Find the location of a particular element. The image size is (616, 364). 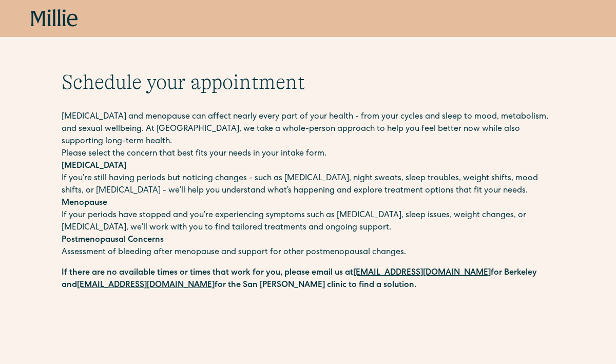

h1: Schedule your appointment is located at coordinates (308, 82).